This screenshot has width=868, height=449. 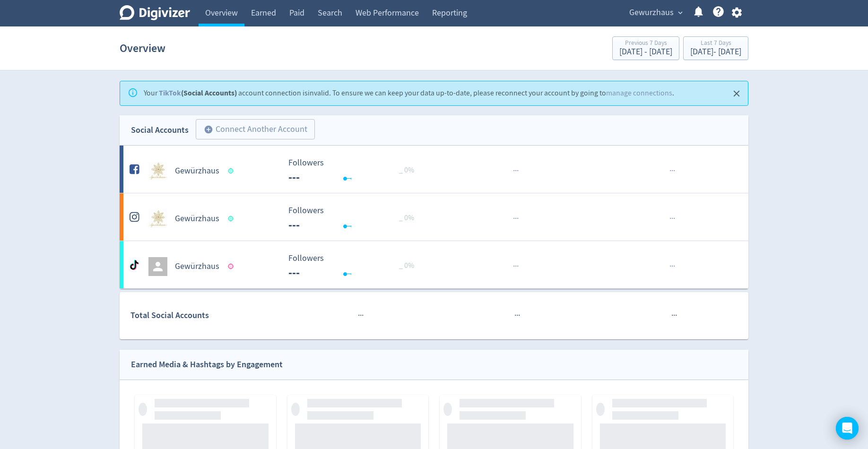 I want to click on button: Gewurzhaus, so click(x=655, y=13).